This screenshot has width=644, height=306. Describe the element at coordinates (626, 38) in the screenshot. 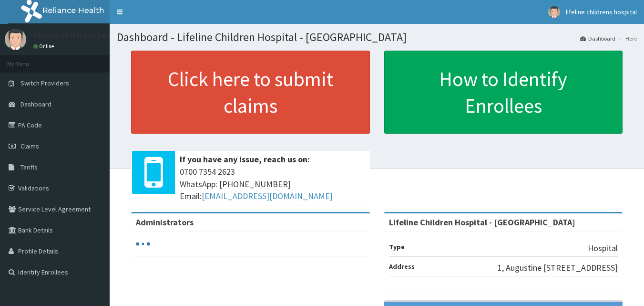

I see `li: Here` at that location.